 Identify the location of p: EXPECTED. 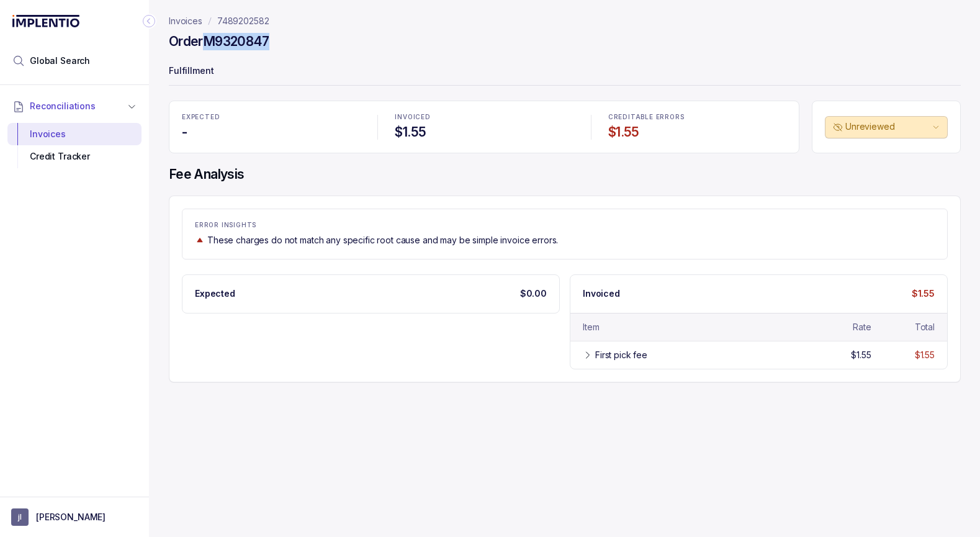
(271, 117).